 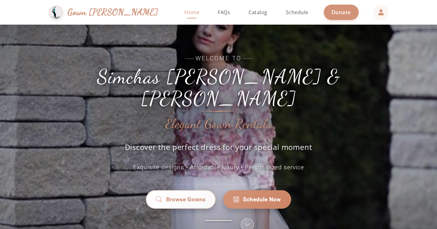 I want to click on span: Home, so click(x=192, y=12).